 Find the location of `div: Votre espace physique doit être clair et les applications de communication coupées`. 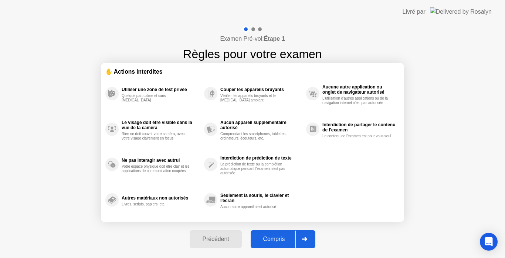

div: Votre espace physique doit être clair et les applications de communication coupées is located at coordinates (156, 169).